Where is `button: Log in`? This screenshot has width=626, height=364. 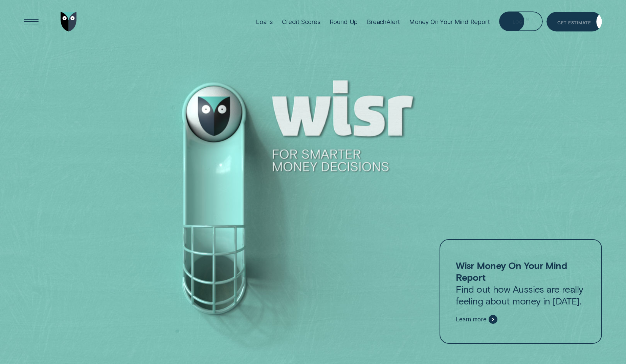 button: Log in is located at coordinates (521, 21).